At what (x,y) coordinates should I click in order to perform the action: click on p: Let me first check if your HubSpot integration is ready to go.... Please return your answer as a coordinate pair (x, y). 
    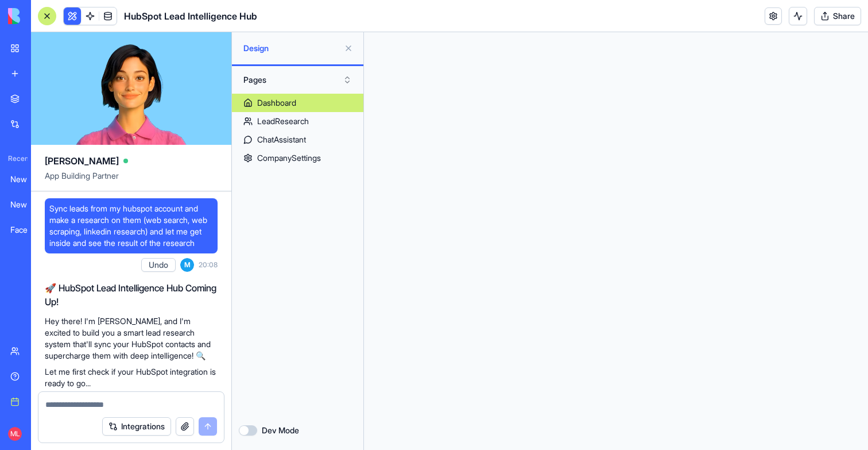
    Looking at the image, I should click on (131, 378).